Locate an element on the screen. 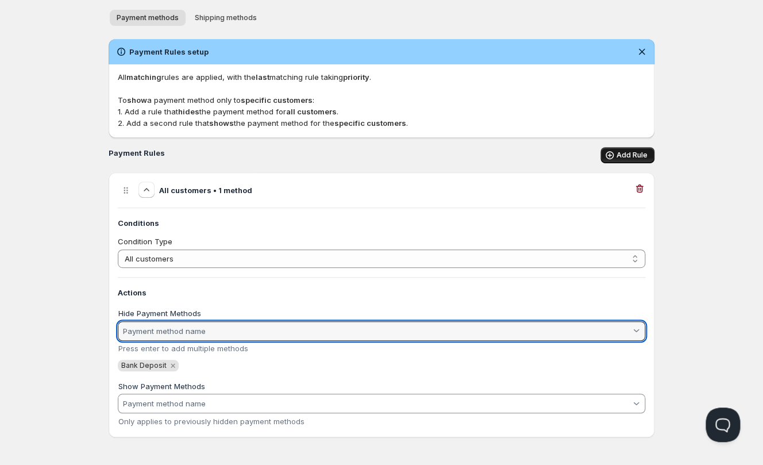  h4: Actions is located at coordinates (381, 292).